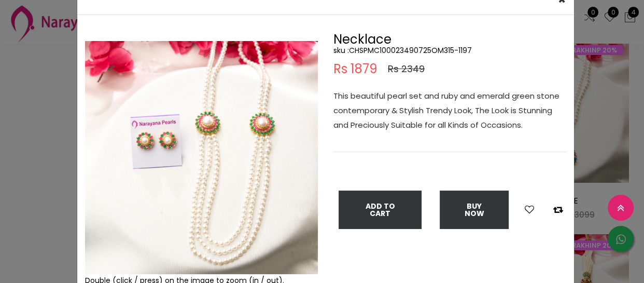  Describe the element at coordinates (450, 50) in the screenshot. I see `h5: sku : CHSPMC100023490725OM315-1197` at that location.